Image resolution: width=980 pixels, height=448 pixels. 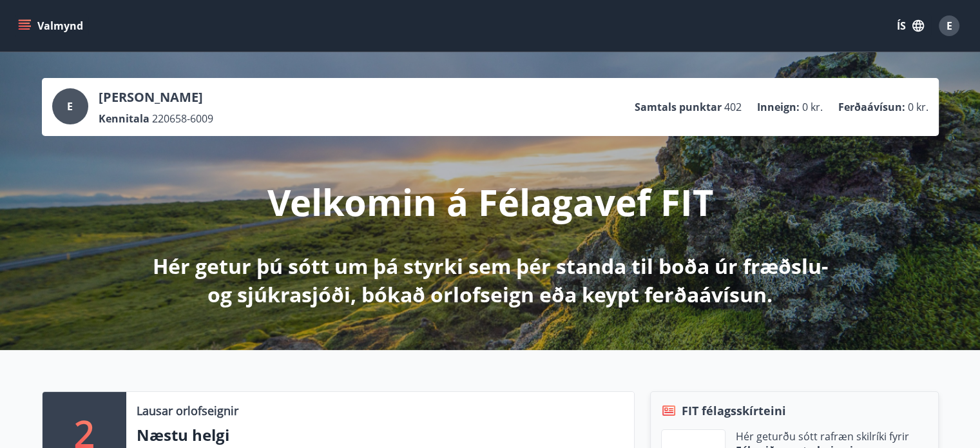 I want to click on p: Samtals punktar, so click(x=678, y=107).